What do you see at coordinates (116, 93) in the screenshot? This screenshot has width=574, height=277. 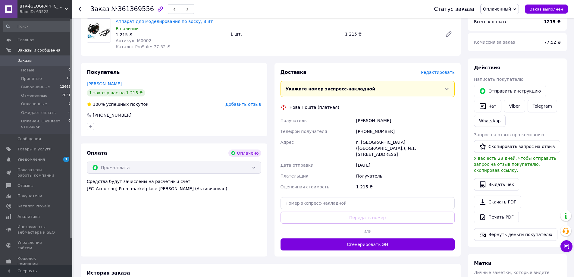 I see `div: 1 заказ у вас на 1 215 ₴` at bounding box center [116, 93].